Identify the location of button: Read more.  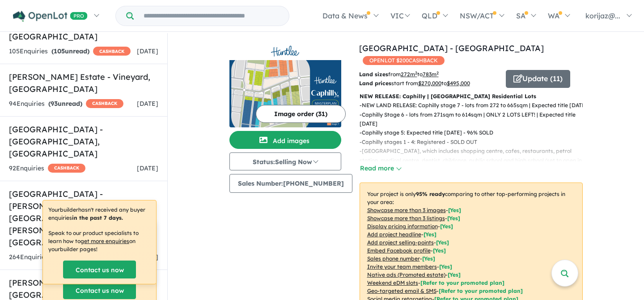
(381, 168).